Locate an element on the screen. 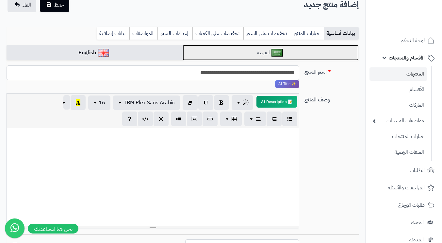  label: وصف المنتج is located at coordinates (331, 98).